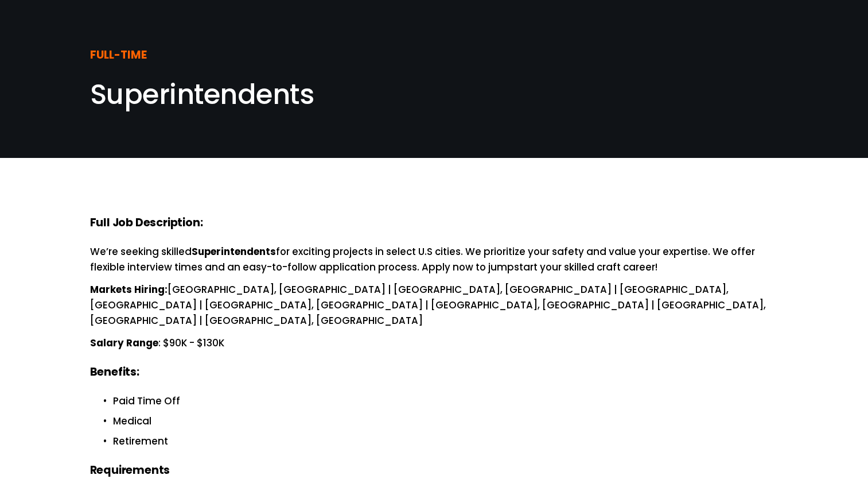 The image size is (868, 479). Describe the element at coordinates (129, 289) in the screenshot. I see `strong: Markets Hiring:` at that location.